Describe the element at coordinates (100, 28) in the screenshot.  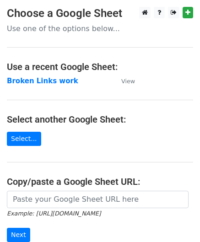
I see `p: Use one of the options below...` at that location.